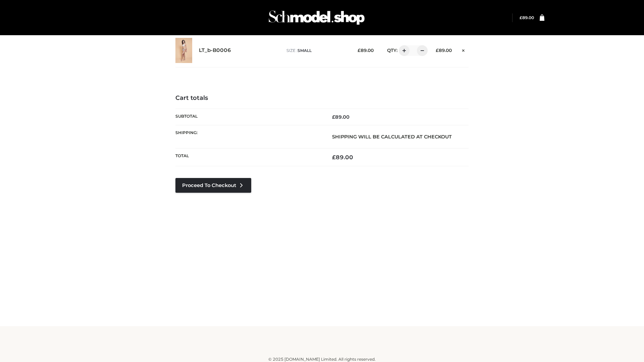 The height and width of the screenshot is (362, 644). I want to click on th: Subtotal, so click(249, 117).